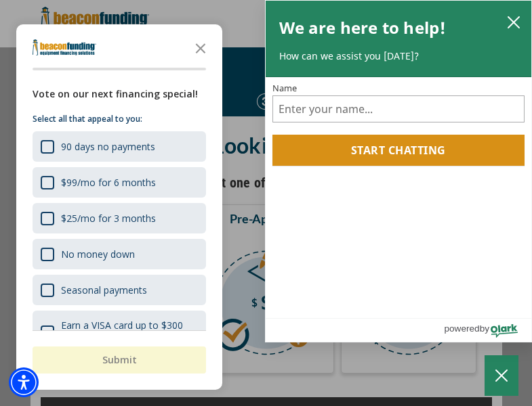  Describe the element at coordinates (119, 360) in the screenshot. I see `button: Submit` at that location.